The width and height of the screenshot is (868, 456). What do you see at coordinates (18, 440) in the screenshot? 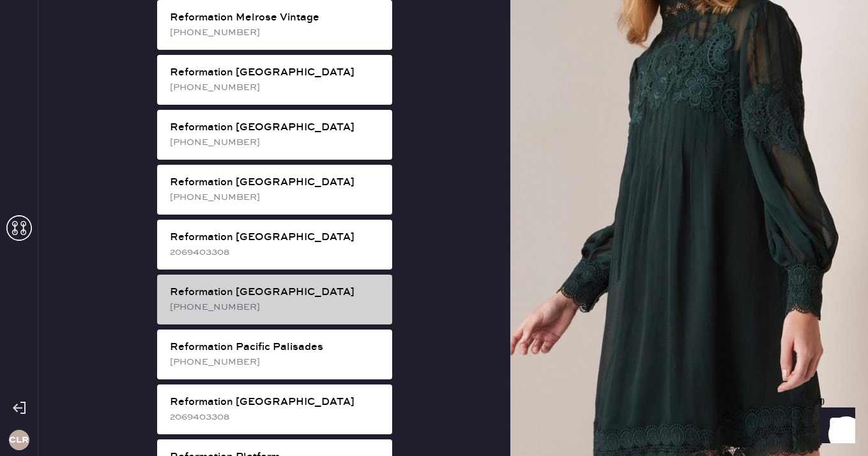
I see `h3: CLR` at bounding box center [18, 440].